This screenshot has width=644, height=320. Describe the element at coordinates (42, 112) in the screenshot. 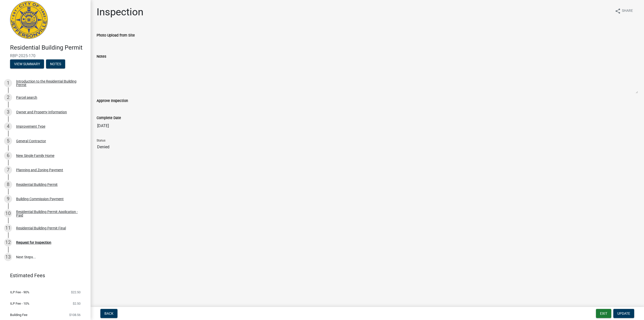

I see `div: Owner and Property Information` at that location.